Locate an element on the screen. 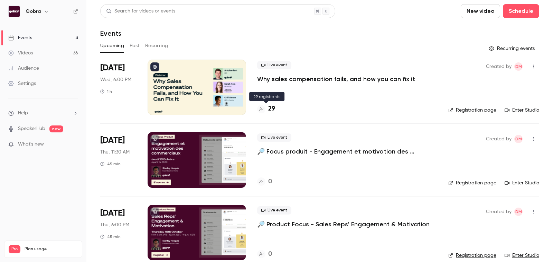 The image size is (553, 262). h4: 29 is located at coordinates (272, 109).